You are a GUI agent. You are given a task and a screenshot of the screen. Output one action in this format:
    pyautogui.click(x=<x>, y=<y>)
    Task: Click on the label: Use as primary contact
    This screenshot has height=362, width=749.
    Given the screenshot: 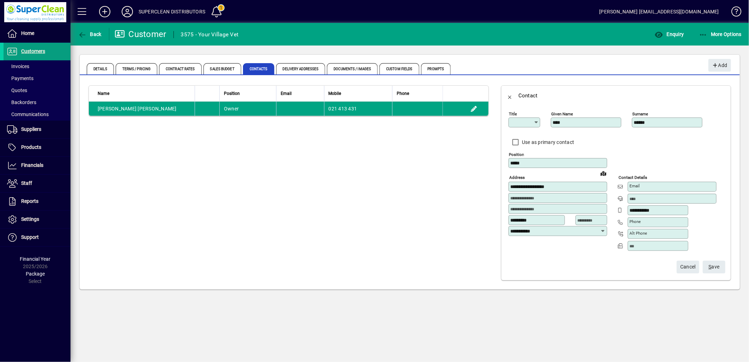 What is the action you would take?
    pyautogui.click(x=547, y=142)
    